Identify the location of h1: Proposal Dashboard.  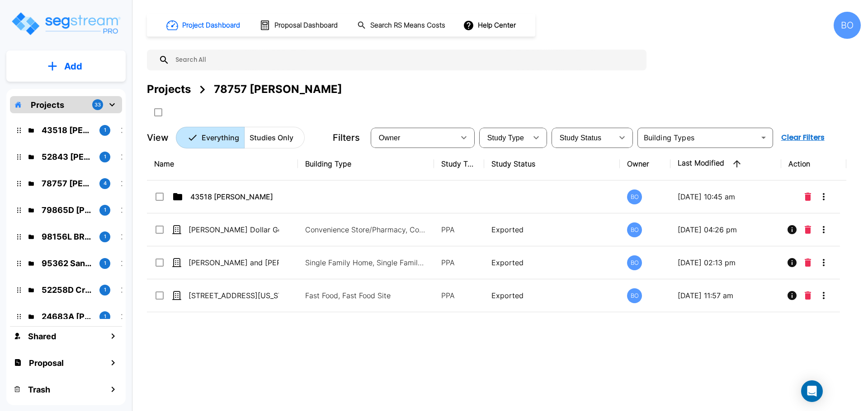
(306, 25).